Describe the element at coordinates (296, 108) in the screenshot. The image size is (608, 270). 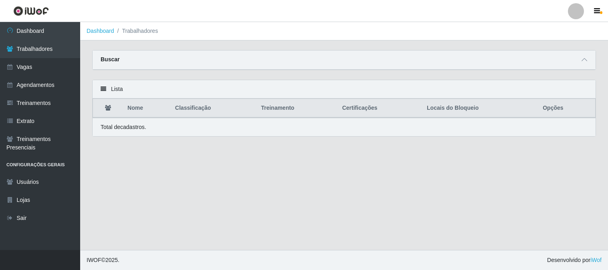
I see `th: Treinamento` at that location.